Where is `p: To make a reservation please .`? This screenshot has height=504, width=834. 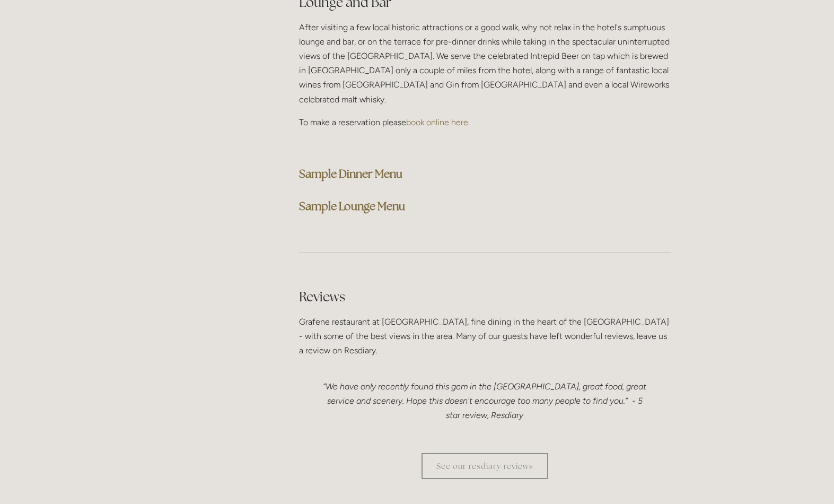 p: To make a reservation please . is located at coordinates (485, 122).